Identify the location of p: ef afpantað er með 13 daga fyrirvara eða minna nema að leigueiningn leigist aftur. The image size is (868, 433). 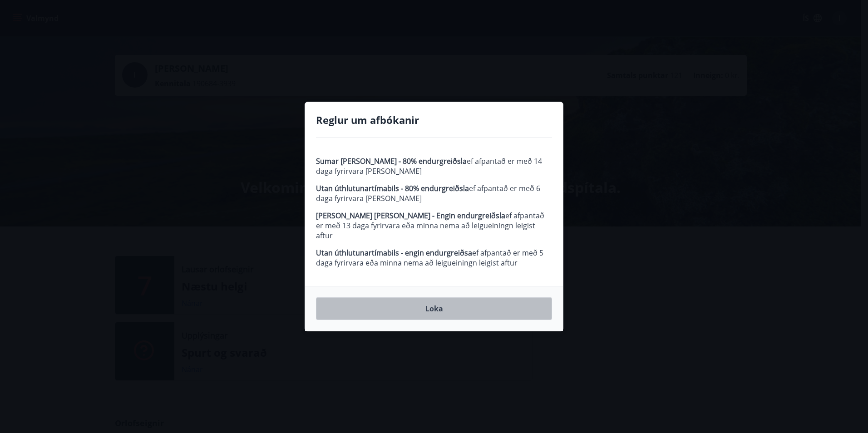
(434, 225).